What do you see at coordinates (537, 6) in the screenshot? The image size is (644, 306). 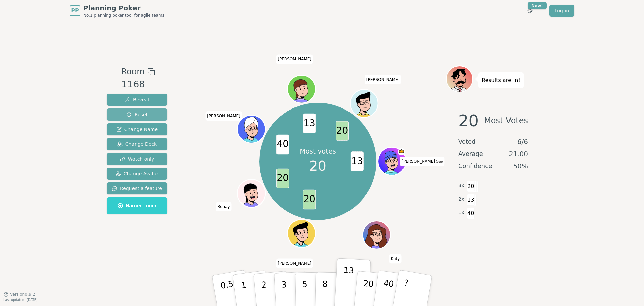 I see `div: New!` at bounding box center [537, 6].